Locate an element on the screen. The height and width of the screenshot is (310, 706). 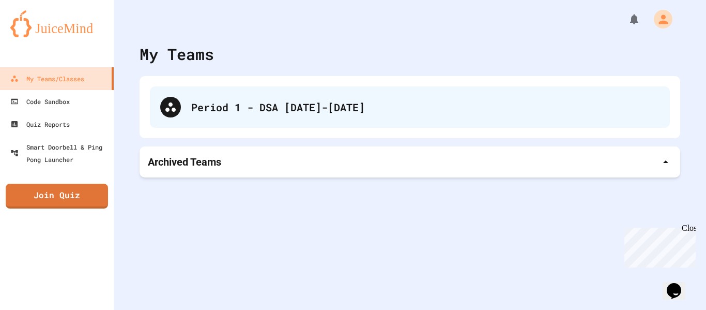
div: Code Sandbox is located at coordinates (40, 101).